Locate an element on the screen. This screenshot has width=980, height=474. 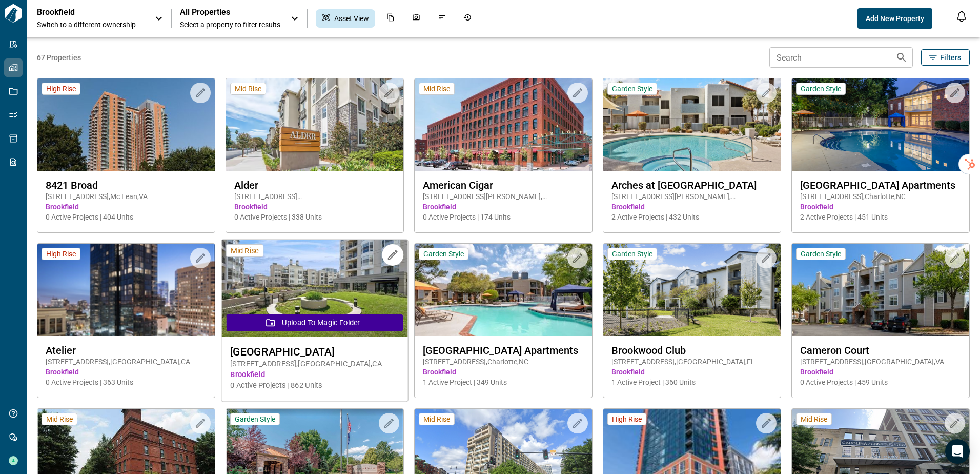
span: 0 Active Projects | 862 Units is located at coordinates (315, 385).